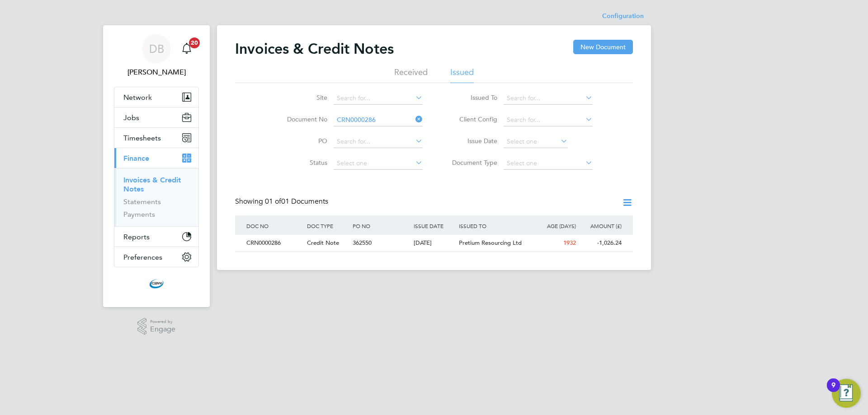 This screenshot has height=415, width=868. What do you see at coordinates (301, 119) in the screenshot?
I see `label: Document No` at bounding box center [301, 119].